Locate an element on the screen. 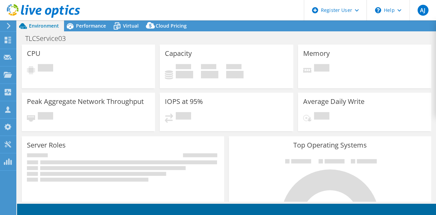 Image resolution: width=436 pixels, height=215 pixels. span: Free is located at coordinates (208, 67).